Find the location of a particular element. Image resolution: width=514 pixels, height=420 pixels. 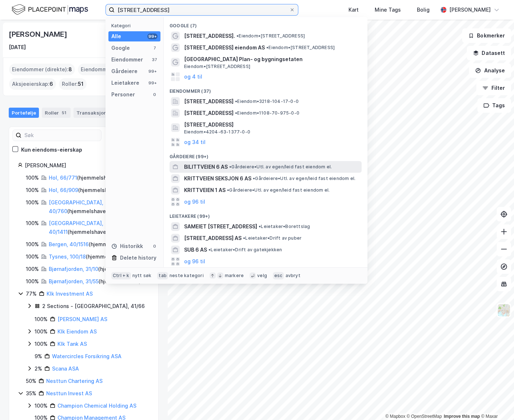

div: esc is located at coordinates (279, 276).